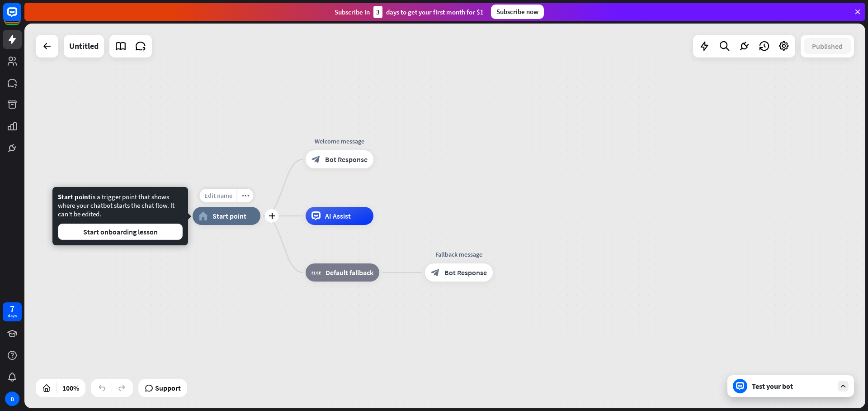 Image resolution: width=868 pixels, height=411 pixels. What do you see at coordinates (272, 216) in the screenshot?
I see `i: plus` at bounding box center [272, 216].